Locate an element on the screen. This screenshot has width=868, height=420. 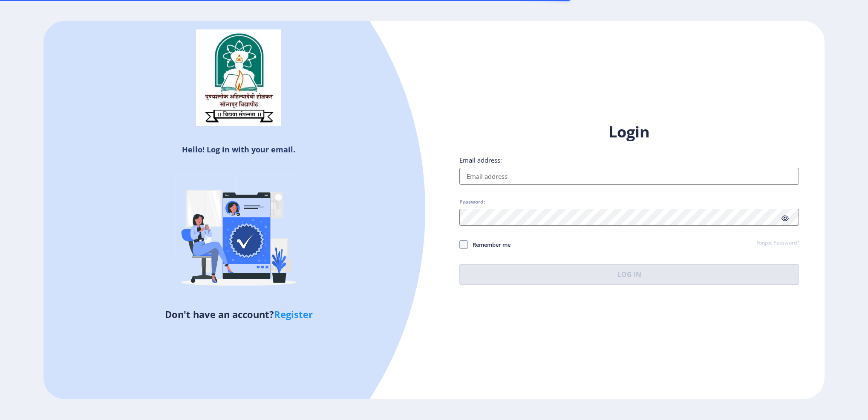
a: Forgot Password? is located at coordinates (778, 244).